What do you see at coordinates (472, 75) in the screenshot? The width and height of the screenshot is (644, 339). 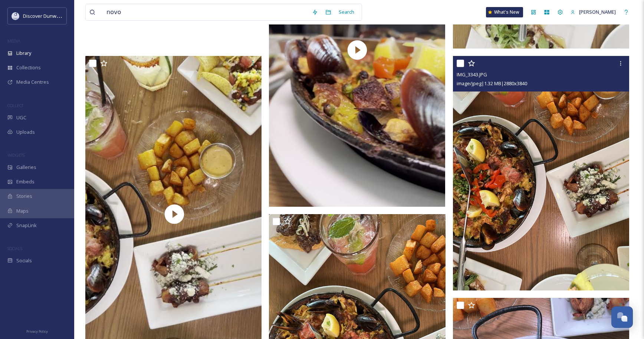 I see `span: IMG_3343.JPG` at bounding box center [472, 75].